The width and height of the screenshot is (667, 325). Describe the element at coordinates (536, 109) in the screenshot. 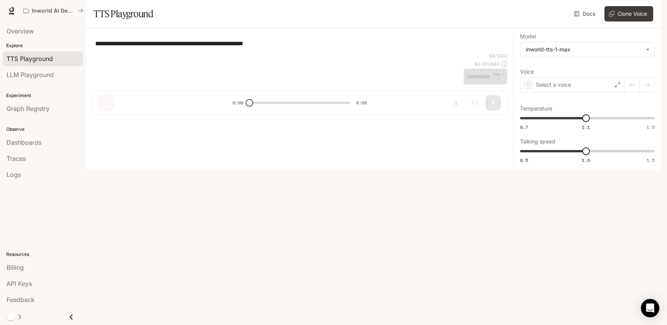

I see `p: Temperature` at that location.